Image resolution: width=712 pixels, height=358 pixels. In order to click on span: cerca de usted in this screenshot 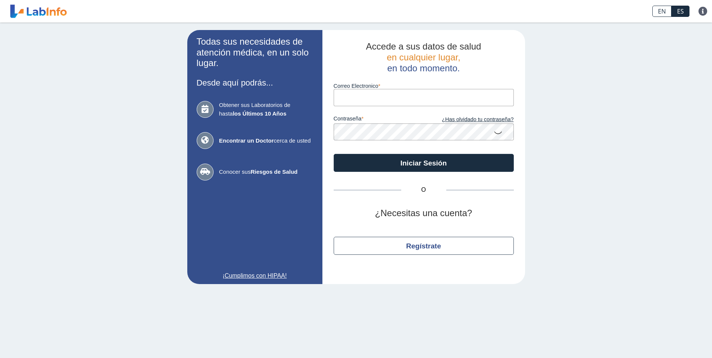, I will do `click(266, 141)`.